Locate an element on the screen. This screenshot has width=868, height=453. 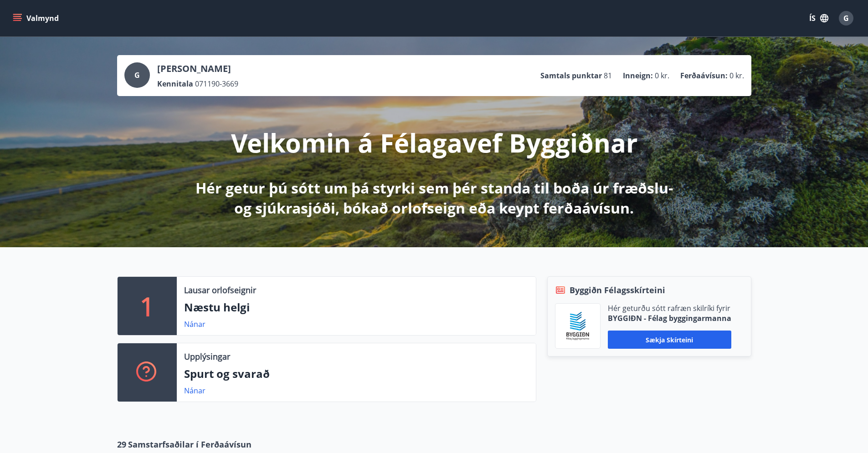
p: Hér getur þú sótt um þá styrki sem þér standa til boða úr fræðslu- og sjúkrasjóði, bókað orlofsei... is located at coordinates (434, 198).